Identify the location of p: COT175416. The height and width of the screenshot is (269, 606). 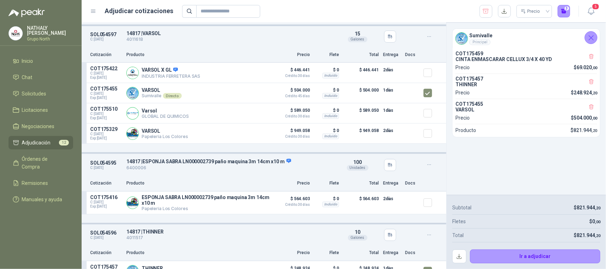
(106, 197).